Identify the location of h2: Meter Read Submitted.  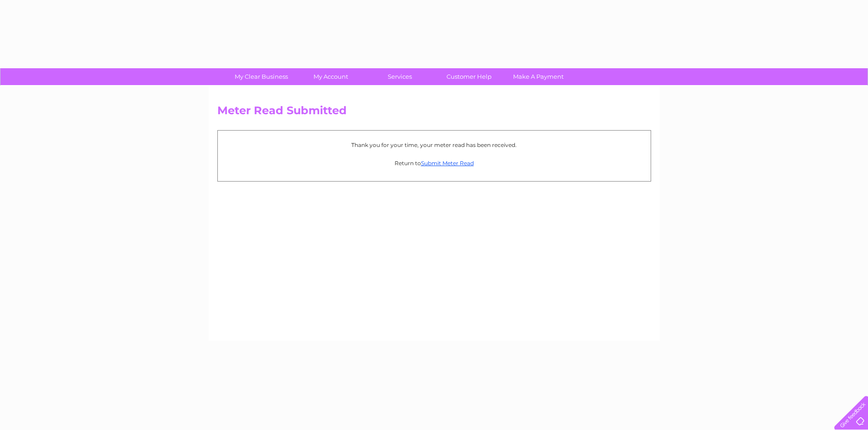
(434, 113).